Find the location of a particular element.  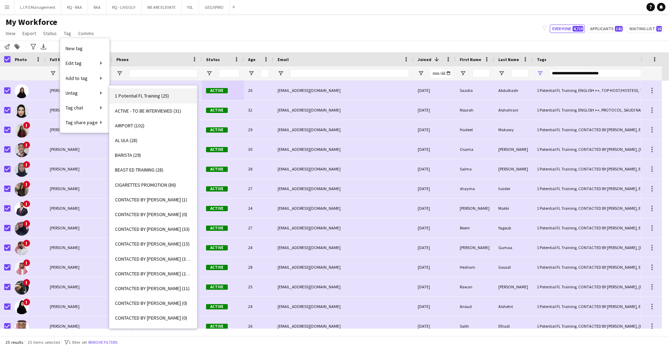

button: Remove filters is located at coordinates (103, 342).